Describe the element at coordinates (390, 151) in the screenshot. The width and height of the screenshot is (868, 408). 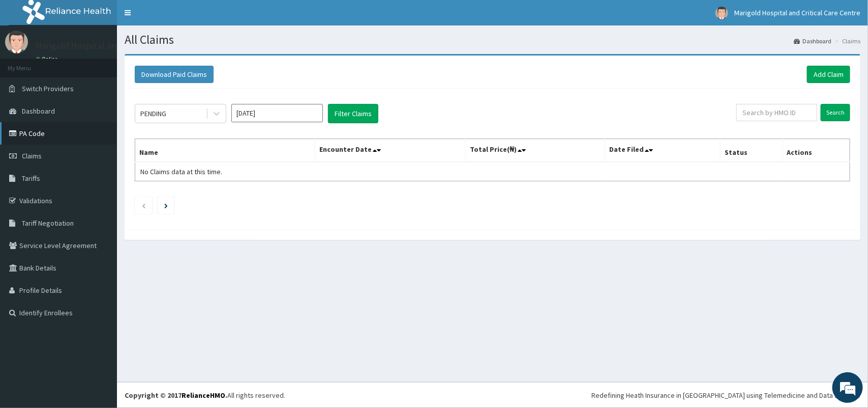
I see `th: Encounter Date` at that location.